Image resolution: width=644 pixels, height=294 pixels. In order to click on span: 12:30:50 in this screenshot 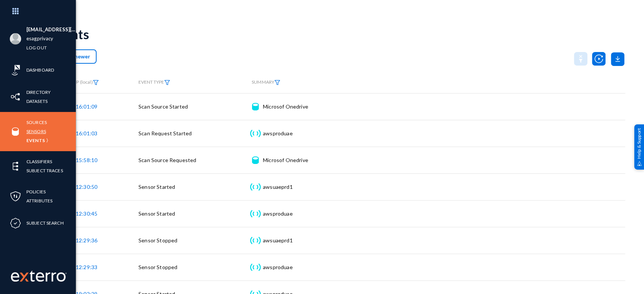, I will do `click(86, 187)`.